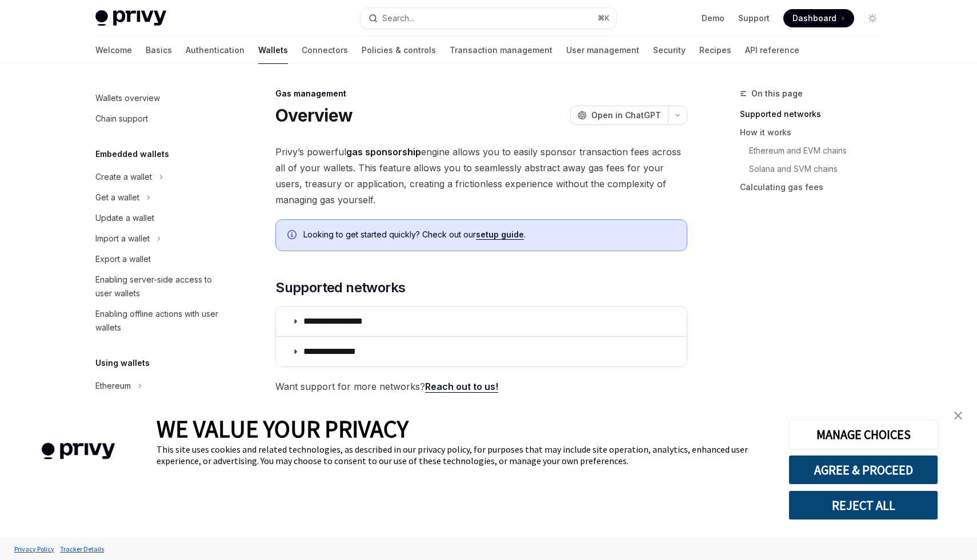 The width and height of the screenshot is (977, 560). Describe the element at coordinates (481, 176) in the screenshot. I see `span: Privy’s powerful engine allows you to easily sponsor transaction fees across all of your wallets....` at that location.